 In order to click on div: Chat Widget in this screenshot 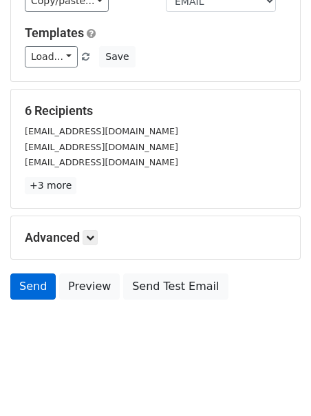, I will do `click(277, 383)`.